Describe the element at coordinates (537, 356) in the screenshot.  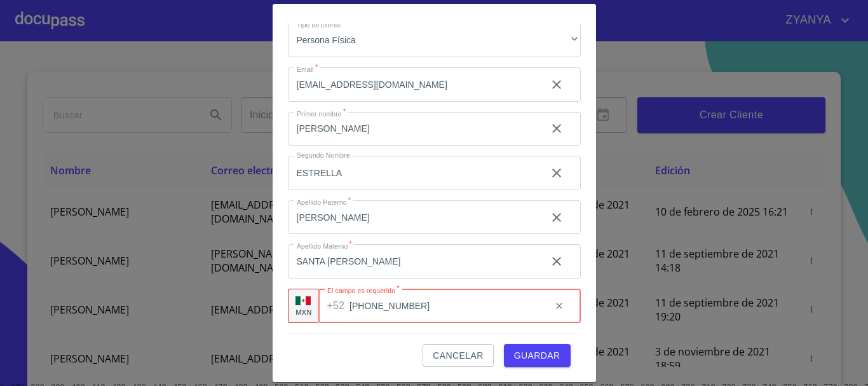
I see `span: Guardar` at that location.